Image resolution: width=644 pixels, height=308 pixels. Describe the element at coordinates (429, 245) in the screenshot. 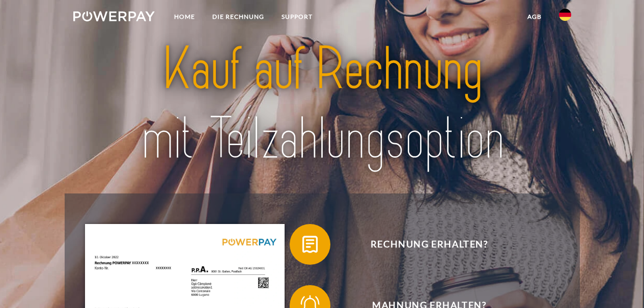

I see `span: Rechnung erhalten?` at that location.